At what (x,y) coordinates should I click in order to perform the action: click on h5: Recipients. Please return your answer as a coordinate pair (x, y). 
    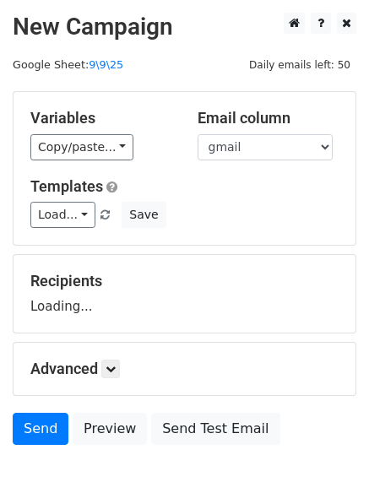
    Looking at the image, I should click on (184, 281).